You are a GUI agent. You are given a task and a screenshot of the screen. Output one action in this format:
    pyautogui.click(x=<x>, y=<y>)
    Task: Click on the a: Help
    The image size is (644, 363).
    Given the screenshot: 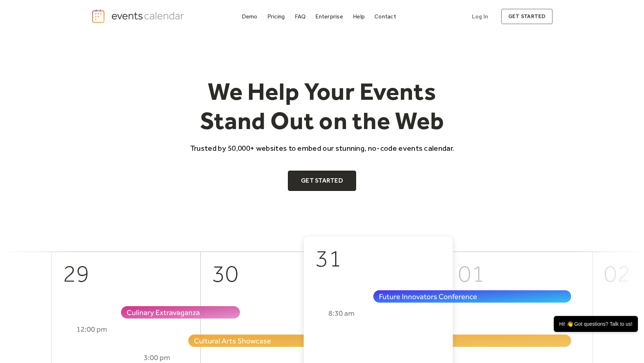 What is the action you would take?
    pyautogui.click(x=359, y=16)
    